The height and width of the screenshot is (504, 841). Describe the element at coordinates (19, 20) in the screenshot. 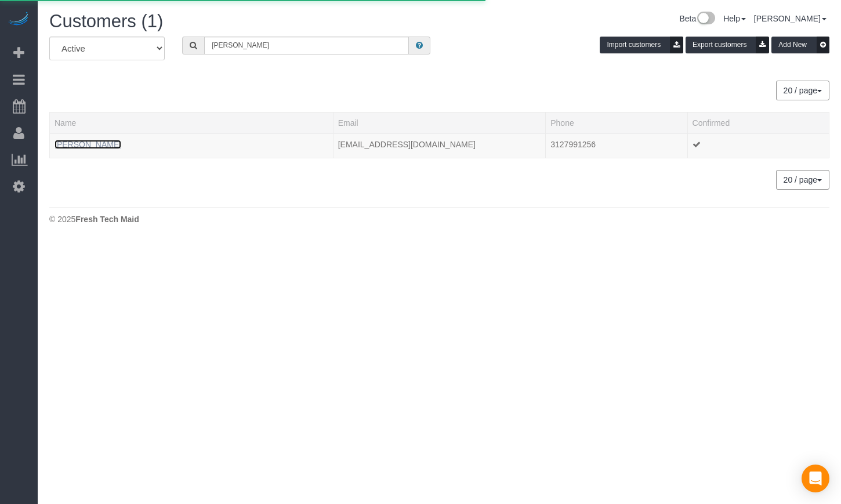

I see `a: Automaid Logo` at that location.